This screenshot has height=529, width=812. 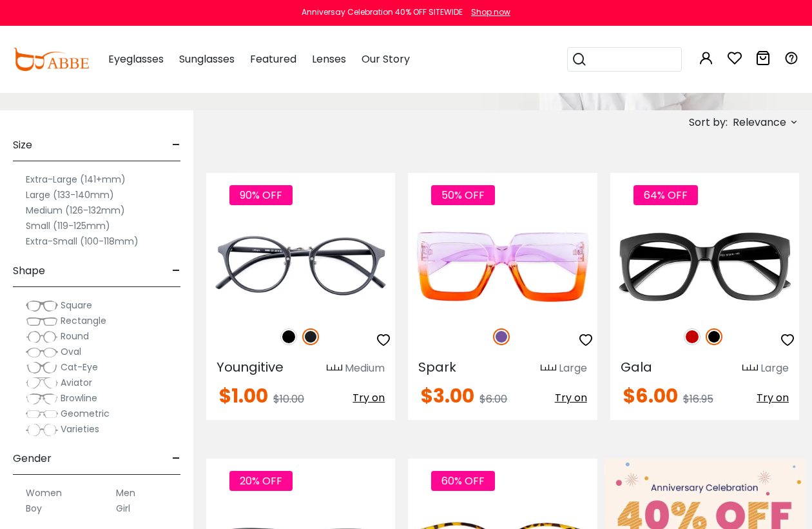 What do you see at coordinates (262, 481) in the screenshot?
I see `span: 20% OFF` at bounding box center [262, 481].